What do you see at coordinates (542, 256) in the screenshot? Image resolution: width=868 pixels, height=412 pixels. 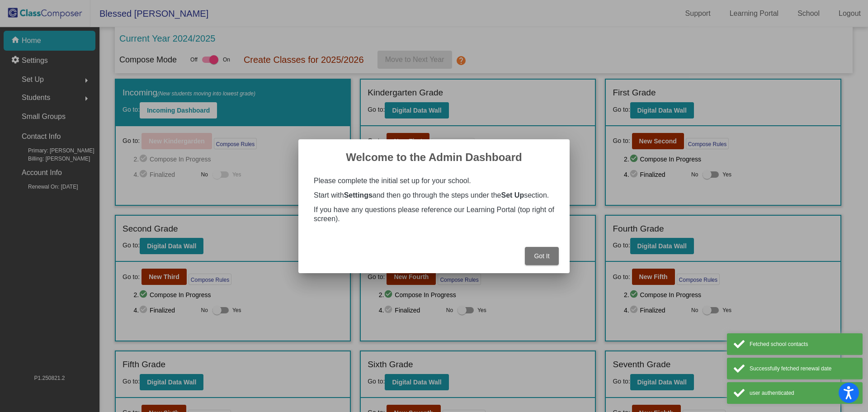 I see `button: Got It` at bounding box center [542, 256].